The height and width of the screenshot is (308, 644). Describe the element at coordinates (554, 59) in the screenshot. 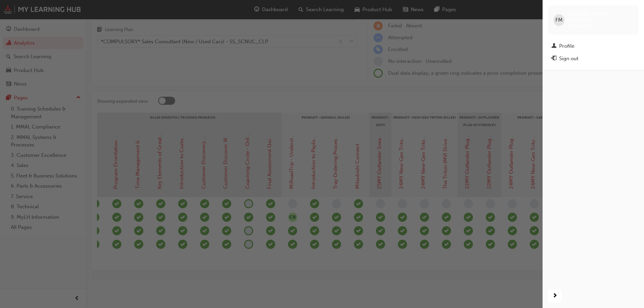

I see `span: exit-icon` at that location.